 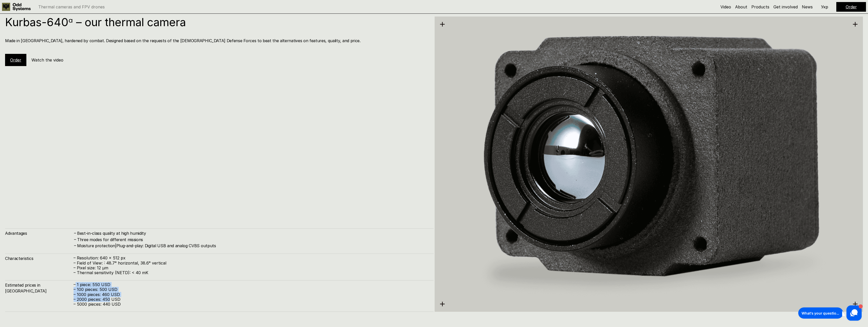 What do you see at coordinates (251, 263) in the screenshot?
I see `p: – Field of View: : 48.7° horizontal, 38.6° vertical` at bounding box center [251, 263].